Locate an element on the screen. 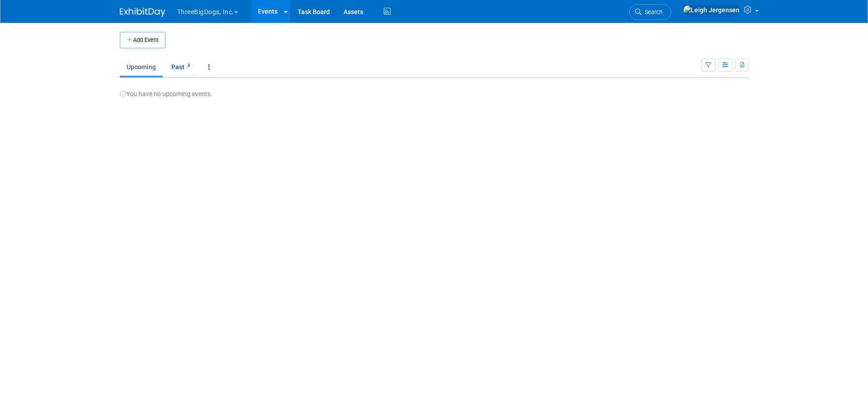 This screenshot has width=868, height=415. span: You have no upcoming events. is located at coordinates (166, 94).